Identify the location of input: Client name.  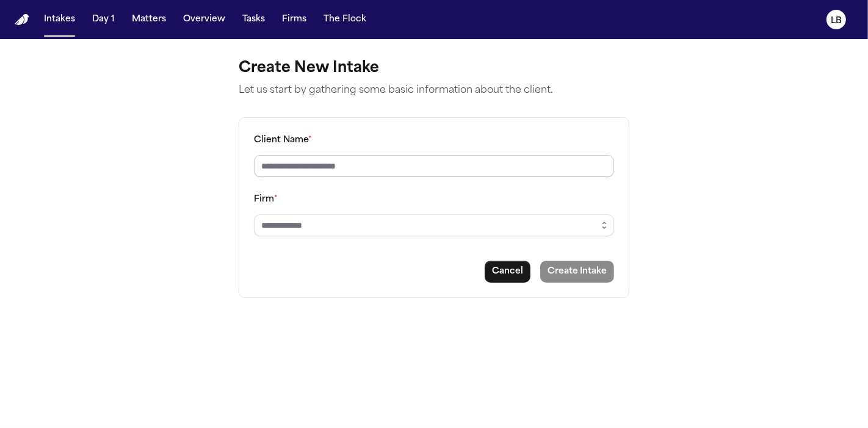
(434, 166).